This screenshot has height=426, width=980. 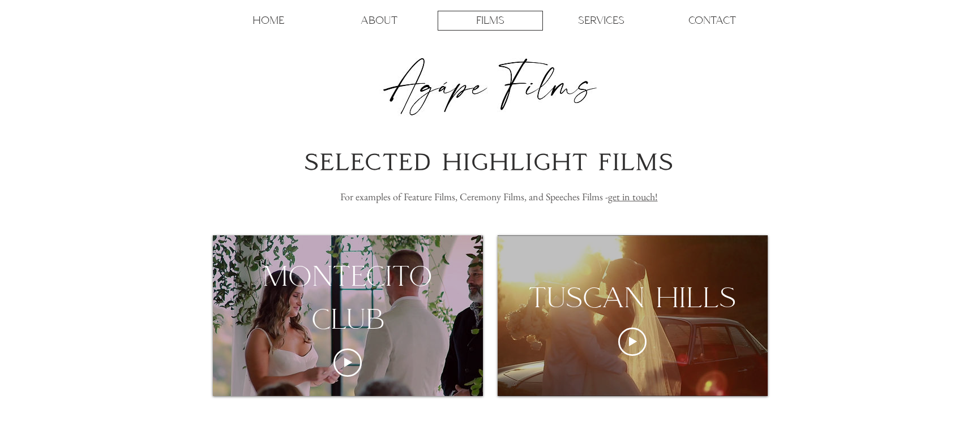 What do you see at coordinates (490, 162) in the screenshot?
I see `span: SELECTED HIGHLIGHT FILMS` at bounding box center [490, 162].